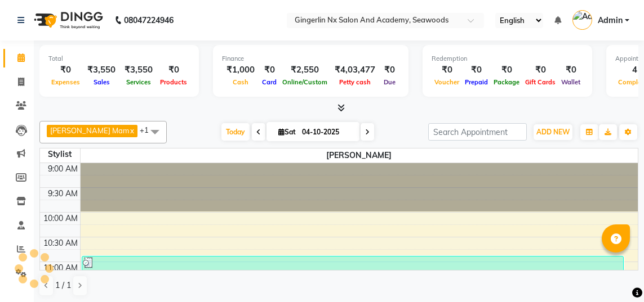 This screenshot has width=644, height=302. Describe the element at coordinates (355, 82) in the screenshot. I see `span: Petty cash` at that location.